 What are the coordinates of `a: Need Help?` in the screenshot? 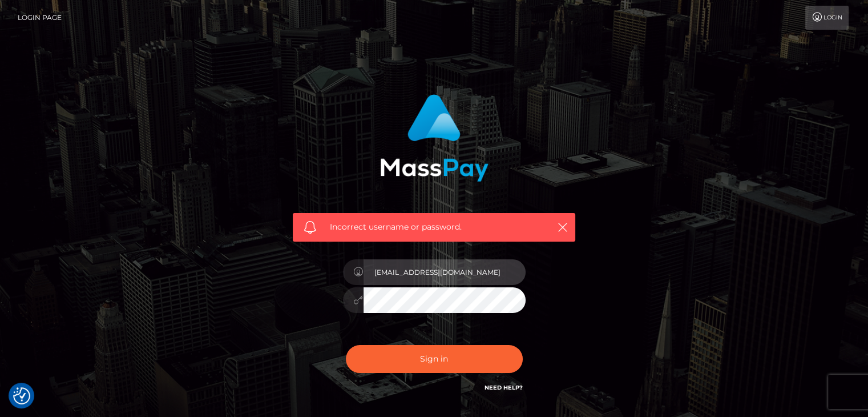 It's located at (503, 387).